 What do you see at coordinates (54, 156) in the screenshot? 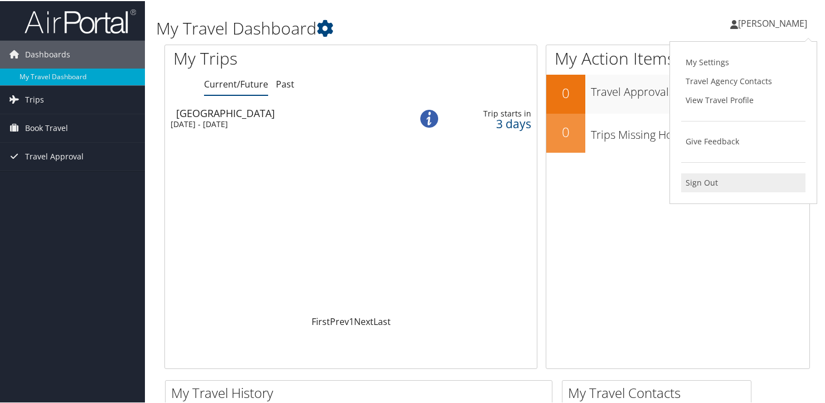
I see `span: Travel Approval` at bounding box center [54, 156].